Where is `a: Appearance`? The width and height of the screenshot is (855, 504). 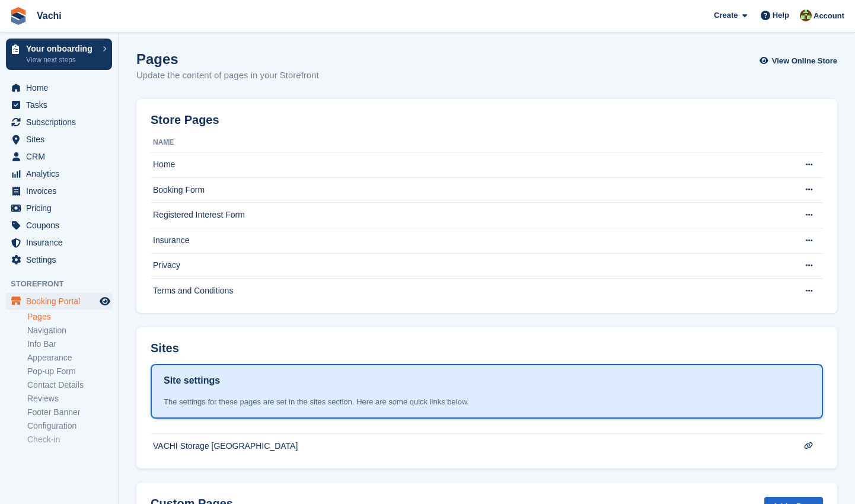
a: Appearance is located at coordinates (69, 357).